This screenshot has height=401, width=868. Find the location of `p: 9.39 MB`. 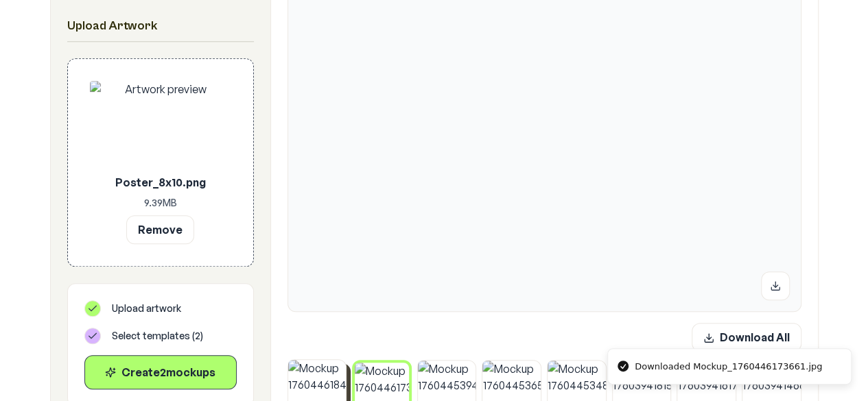

p: 9.39 MB is located at coordinates (161, 203).